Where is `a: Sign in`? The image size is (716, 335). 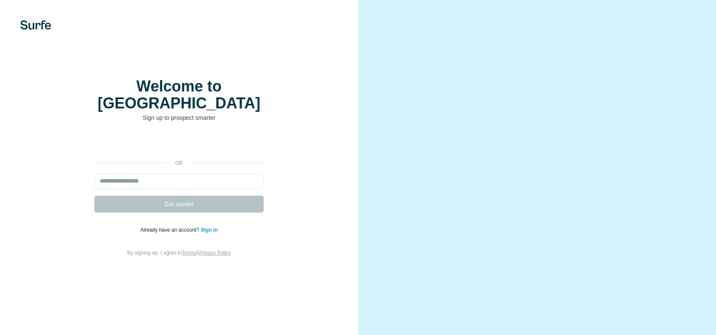 a: Sign in is located at coordinates (209, 230).